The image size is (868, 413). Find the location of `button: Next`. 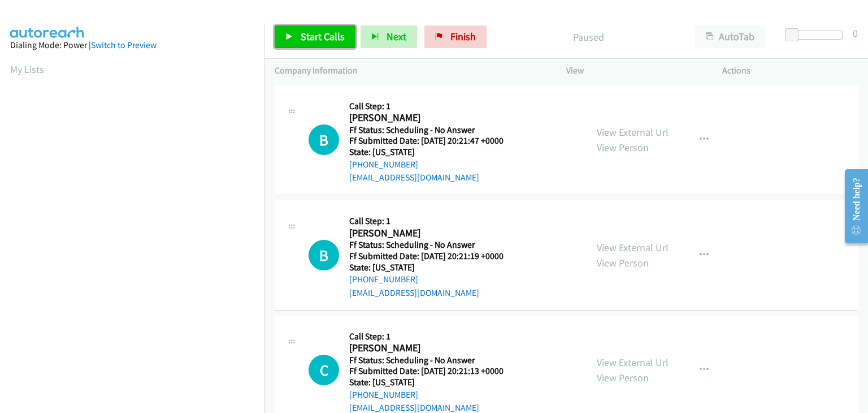

button: Next is located at coordinates (389, 36).